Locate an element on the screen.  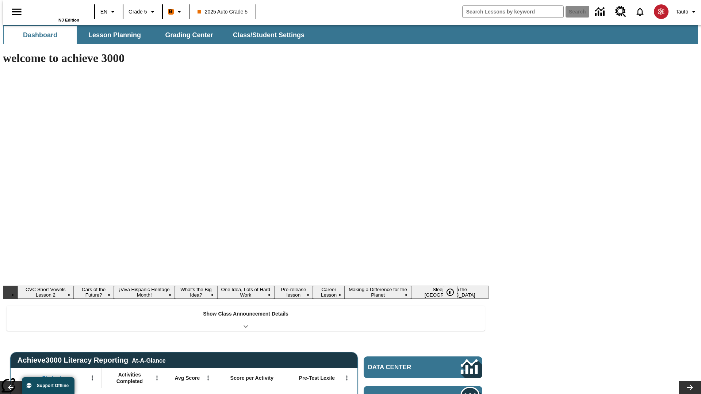
span: 2025 Auto Grade 5 is located at coordinates (223, 12).